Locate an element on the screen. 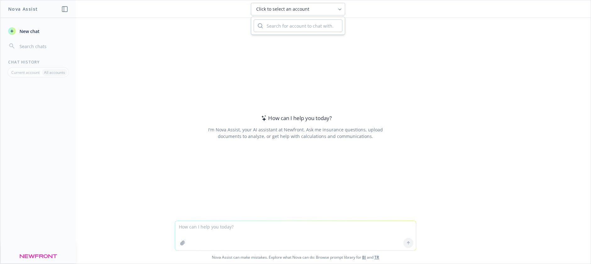  input: Search for account to chat with... is located at coordinates (302, 26).